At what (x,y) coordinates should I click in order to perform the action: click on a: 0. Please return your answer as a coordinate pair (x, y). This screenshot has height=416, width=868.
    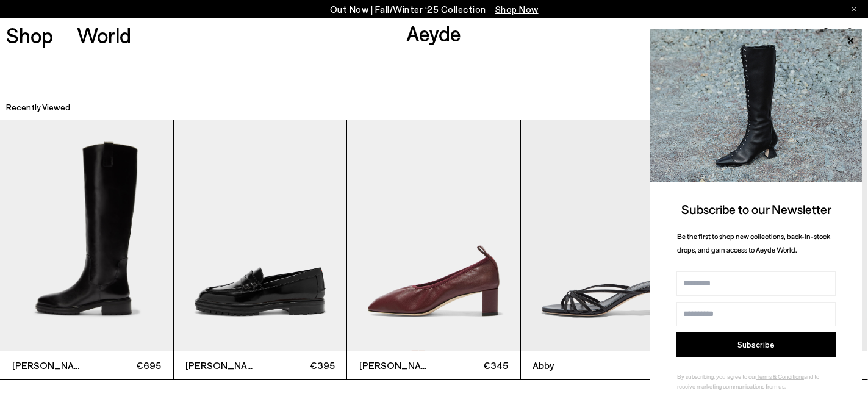
    Looking at the image, I should click on (850, 34).